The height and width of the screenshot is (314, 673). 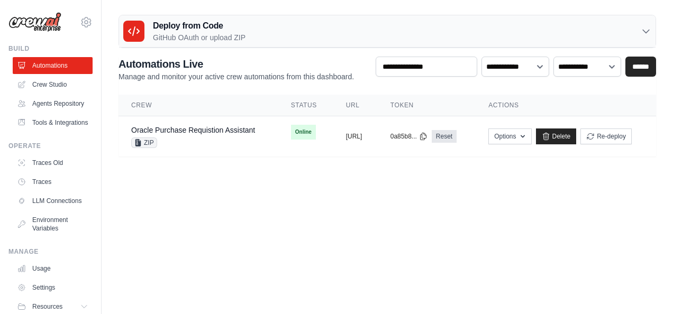 I want to click on span: Resources, so click(x=47, y=307).